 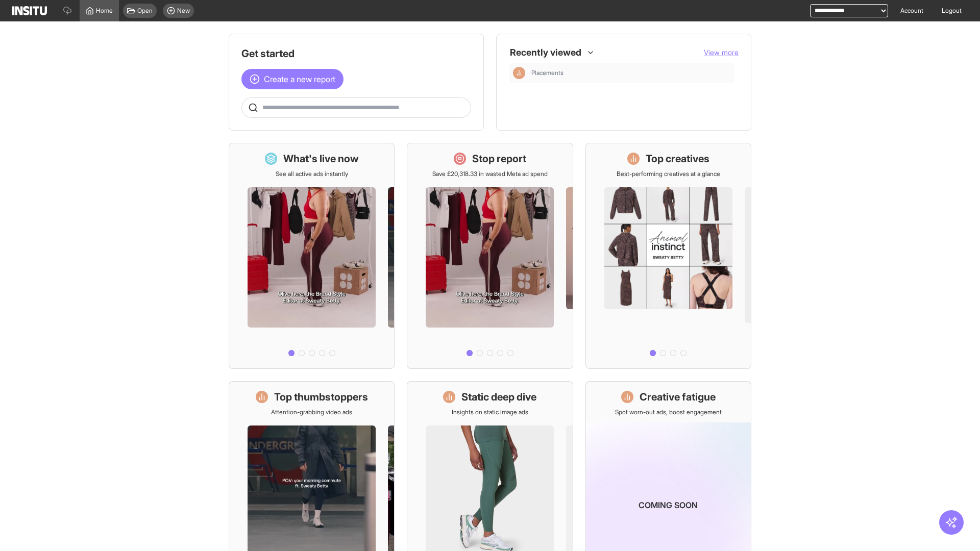 I want to click on p: Best-performing creatives at a glance, so click(x=668, y=174).